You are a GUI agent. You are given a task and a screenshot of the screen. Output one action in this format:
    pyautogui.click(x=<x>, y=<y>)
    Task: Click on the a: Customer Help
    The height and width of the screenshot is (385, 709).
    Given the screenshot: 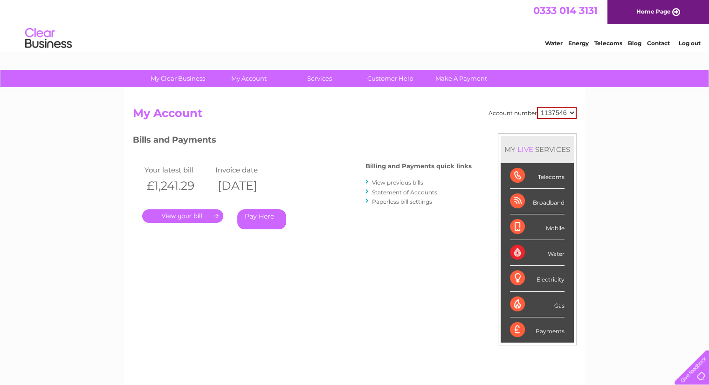 What is the action you would take?
    pyautogui.click(x=390, y=78)
    